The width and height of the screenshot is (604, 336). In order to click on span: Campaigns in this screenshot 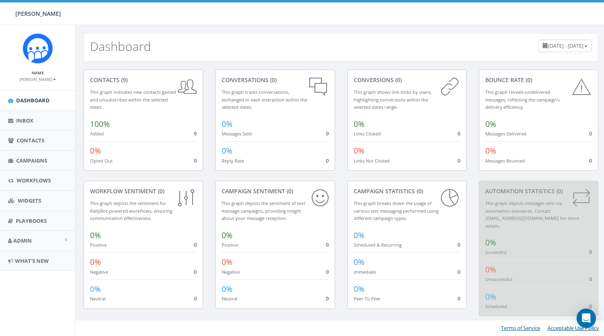, I will do `click(31, 160)`.